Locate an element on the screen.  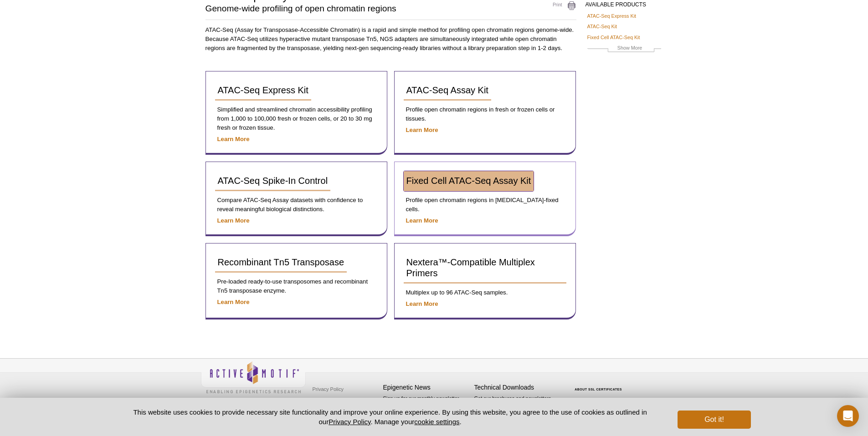
span: ATAC-Seq Spike-In Control is located at coordinates (273, 181).